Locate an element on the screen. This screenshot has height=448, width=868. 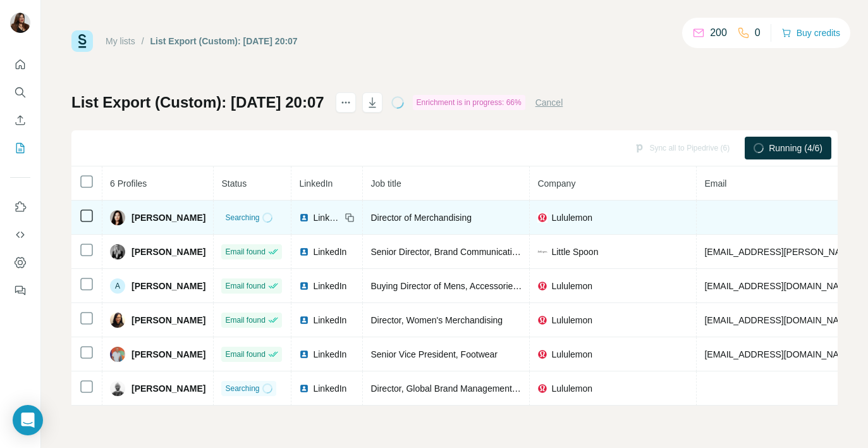
button: Quick start is located at coordinates (21, 64).